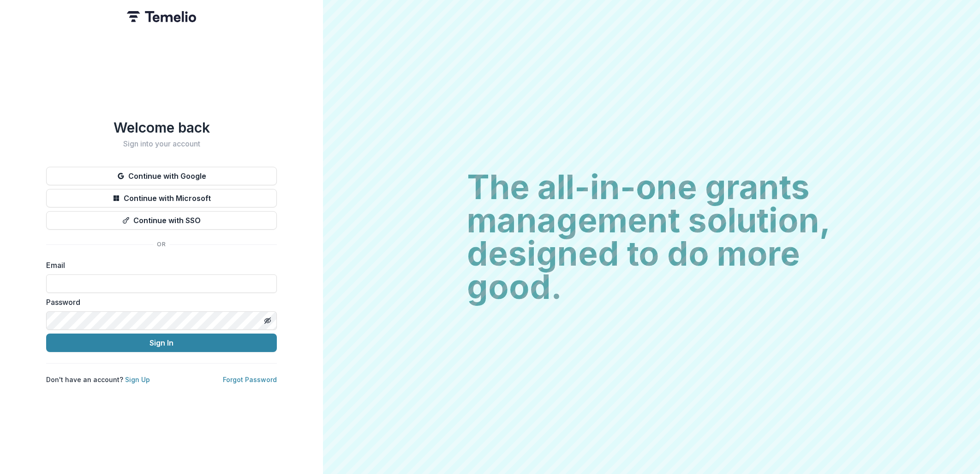  Describe the element at coordinates (161, 17) in the screenshot. I see `img: Temelio` at that location.